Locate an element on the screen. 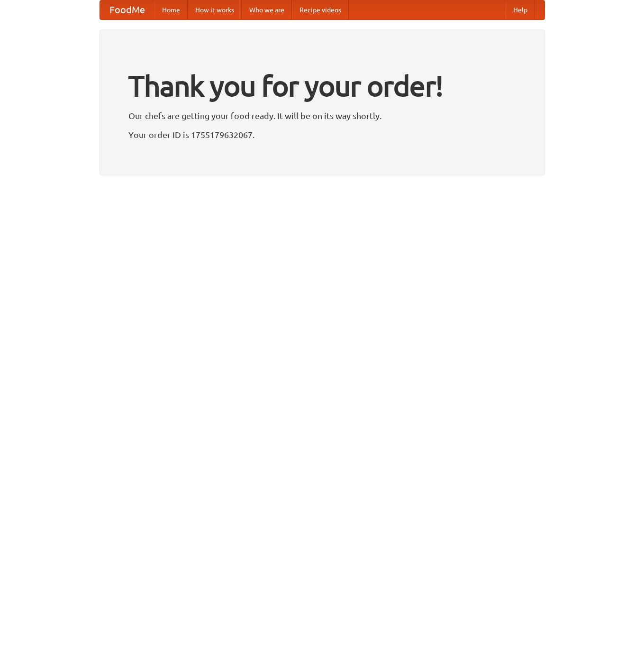 The height and width of the screenshot is (671, 644). a: Who we are is located at coordinates (267, 10).